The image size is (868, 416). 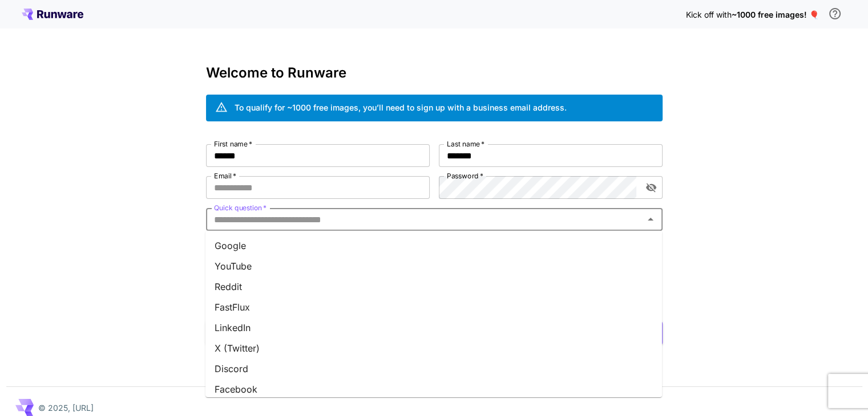 What do you see at coordinates (433, 349) in the screenshot?
I see `li: X (Twitter)` at bounding box center [433, 349].